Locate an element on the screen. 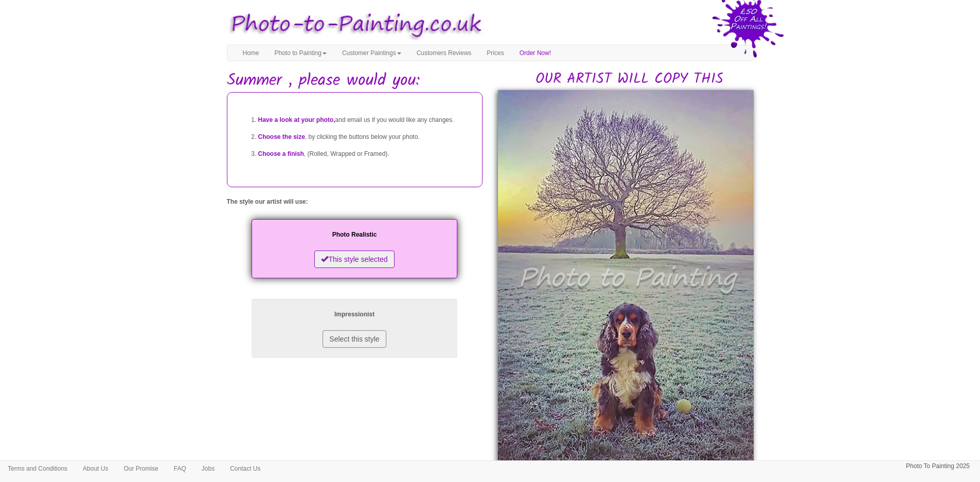  h1: Summer , please would you: is located at coordinates (490, 81).